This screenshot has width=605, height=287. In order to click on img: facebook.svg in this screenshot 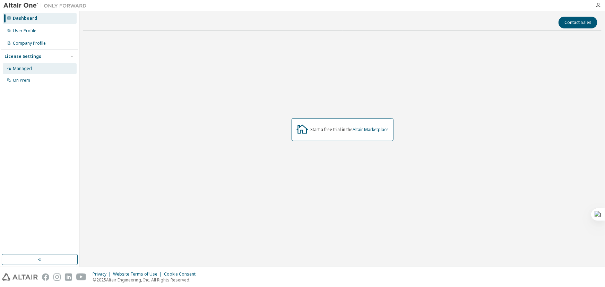, I will do `click(45, 277)`.